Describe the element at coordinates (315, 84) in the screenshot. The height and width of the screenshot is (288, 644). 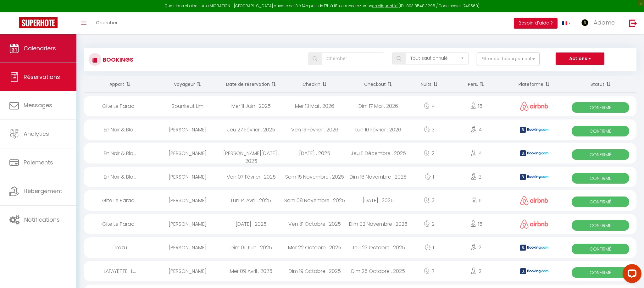
I see `th: Sort by checkin` at that location.